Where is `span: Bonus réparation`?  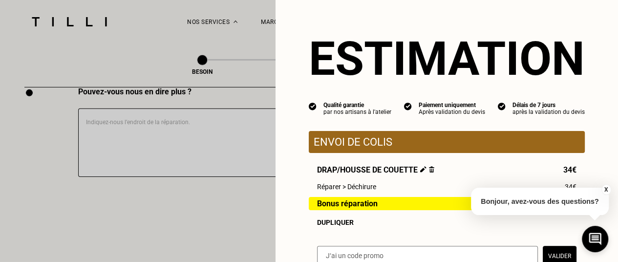 span: Bonus réparation is located at coordinates (347, 203).